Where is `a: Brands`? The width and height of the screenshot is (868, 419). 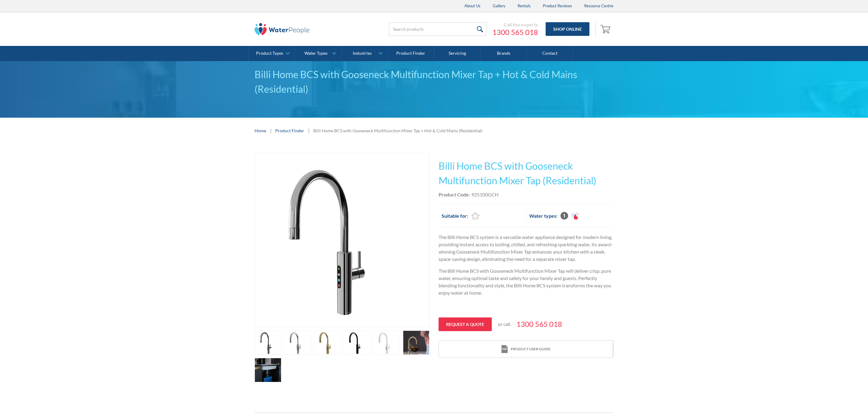 a: Brands is located at coordinates (504, 54).